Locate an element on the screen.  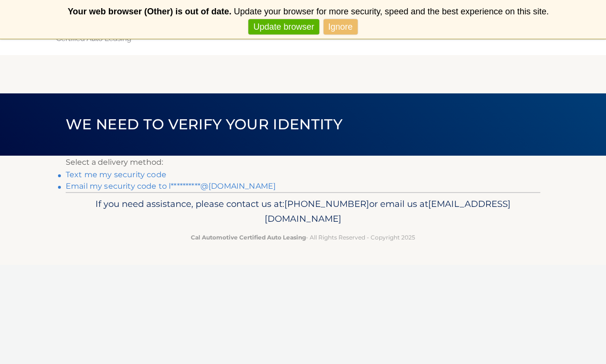
b: Your web browser (Other) is out of date. is located at coordinates (150, 11).